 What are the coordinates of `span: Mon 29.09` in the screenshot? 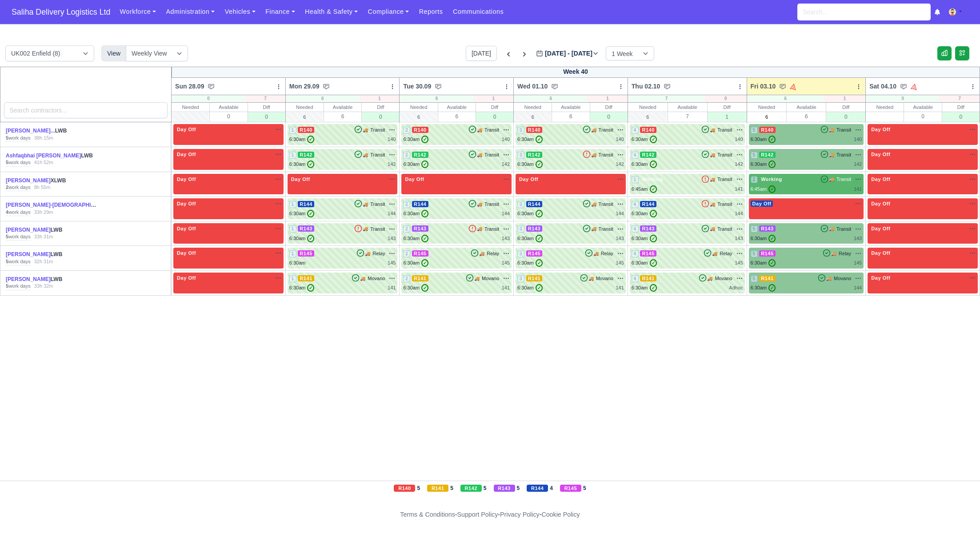 It's located at (304, 86).